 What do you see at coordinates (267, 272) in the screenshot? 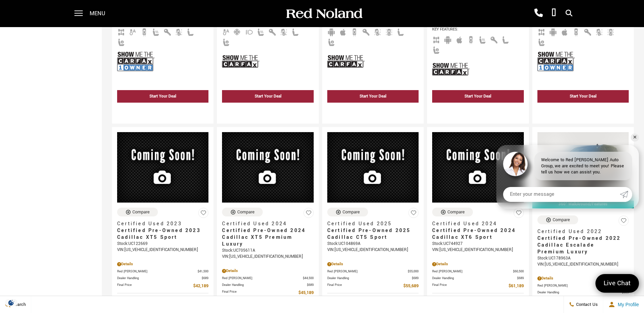
I see `div: Pricing Details - Certified Pre-Owned 2024 Cadillac XT5 Premium Luxury With Navigation & AWD` at bounding box center [267, 272].